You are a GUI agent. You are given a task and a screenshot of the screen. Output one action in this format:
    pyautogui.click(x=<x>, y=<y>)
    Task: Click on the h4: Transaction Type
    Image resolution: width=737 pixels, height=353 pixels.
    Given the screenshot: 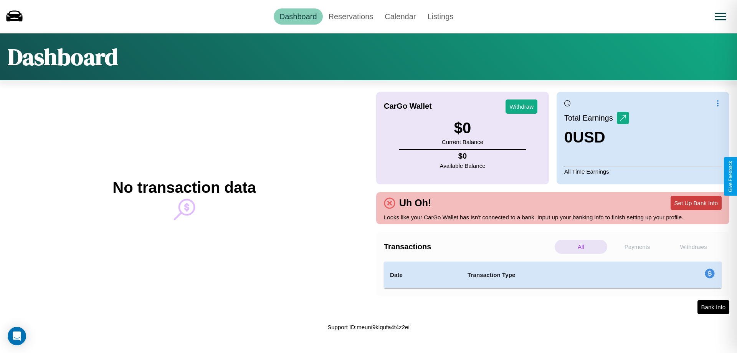 What is the action you would take?
    pyautogui.click(x=554, y=275)
    